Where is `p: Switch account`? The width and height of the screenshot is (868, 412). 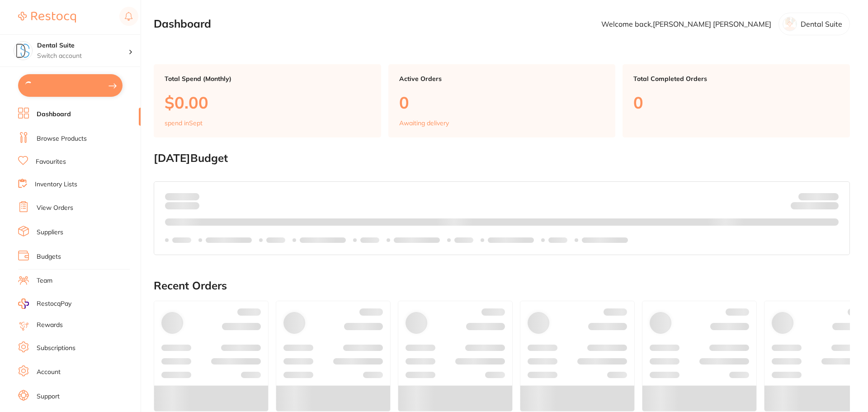
p: Switch account is located at coordinates (83, 56).